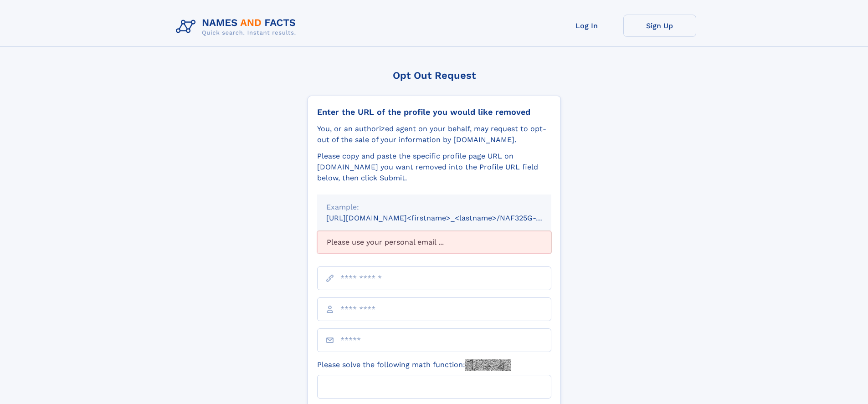  Describe the element at coordinates (434, 207) in the screenshot. I see `div: Example:` at that location.